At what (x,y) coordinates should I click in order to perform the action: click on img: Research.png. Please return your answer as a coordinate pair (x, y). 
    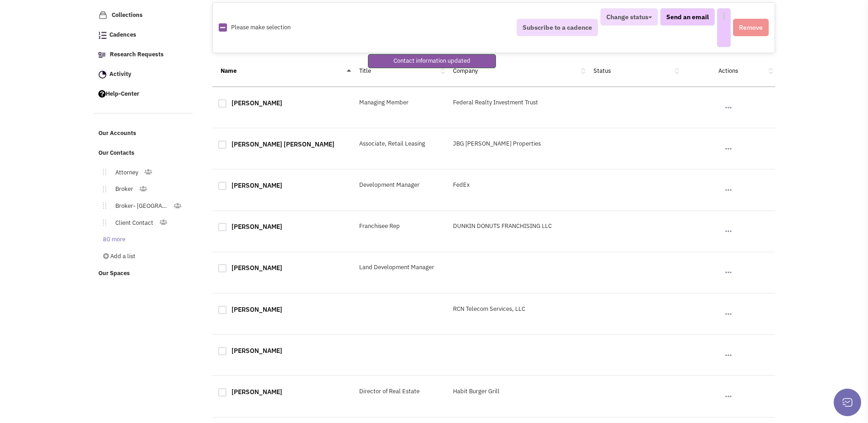
    Looking at the image, I should click on (102, 55).